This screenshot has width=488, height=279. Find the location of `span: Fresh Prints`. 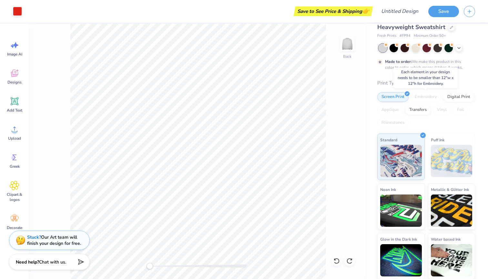

span: Fresh Prints is located at coordinates (387, 36).